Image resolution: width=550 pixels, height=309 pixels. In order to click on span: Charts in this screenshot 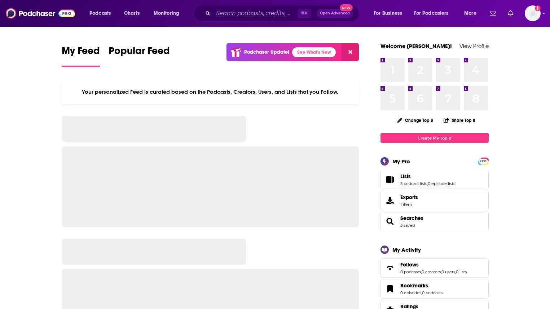, I will do `click(132, 13)`.